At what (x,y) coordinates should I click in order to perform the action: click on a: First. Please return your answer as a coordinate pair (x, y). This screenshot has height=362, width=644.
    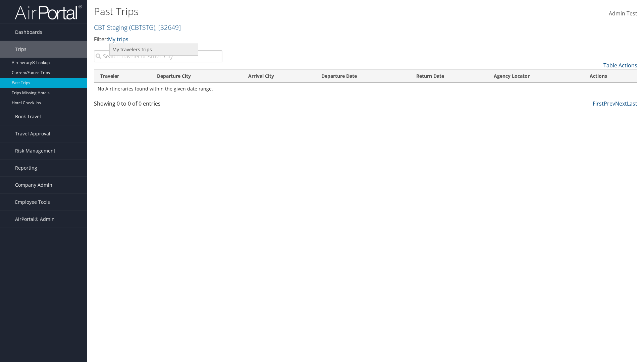
    Looking at the image, I should click on (598, 104).